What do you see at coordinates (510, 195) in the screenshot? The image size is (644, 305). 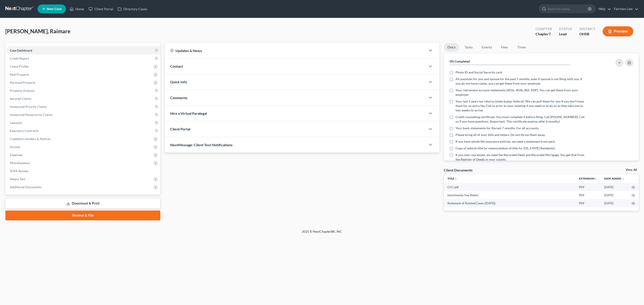 I see `td: Installments Fee Sheets` at bounding box center [510, 195].